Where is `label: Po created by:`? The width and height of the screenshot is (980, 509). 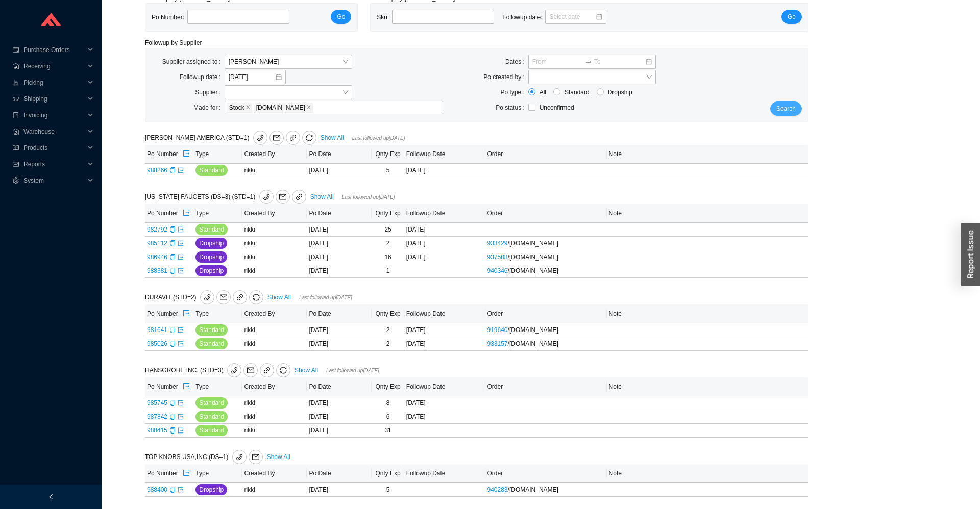 label: Po created by: is located at coordinates (506, 77).